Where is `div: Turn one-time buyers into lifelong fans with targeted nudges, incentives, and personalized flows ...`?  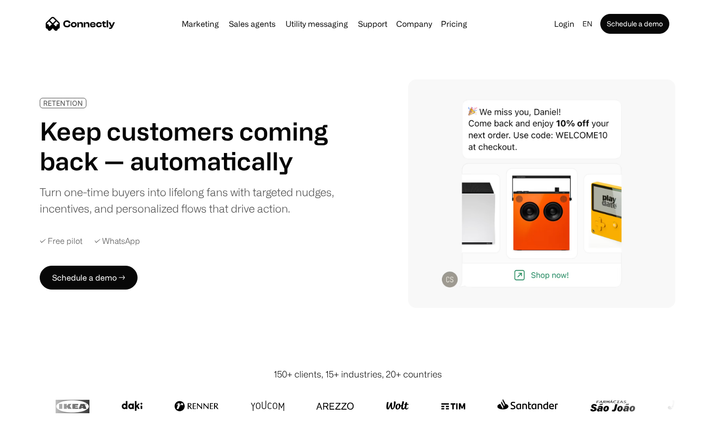 div: Turn one-time buyers into lifelong fans with targeted nudges, incentives, and personalized flows ... is located at coordinates (191, 200).